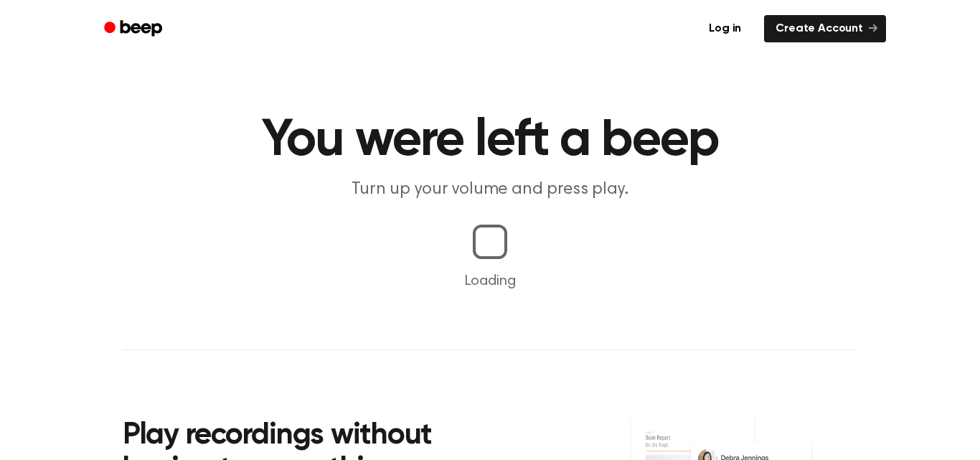 The image size is (980, 460). Describe the element at coordinates (490, 141) in the screenshot. I see `h1: You were left a beep` at that location.